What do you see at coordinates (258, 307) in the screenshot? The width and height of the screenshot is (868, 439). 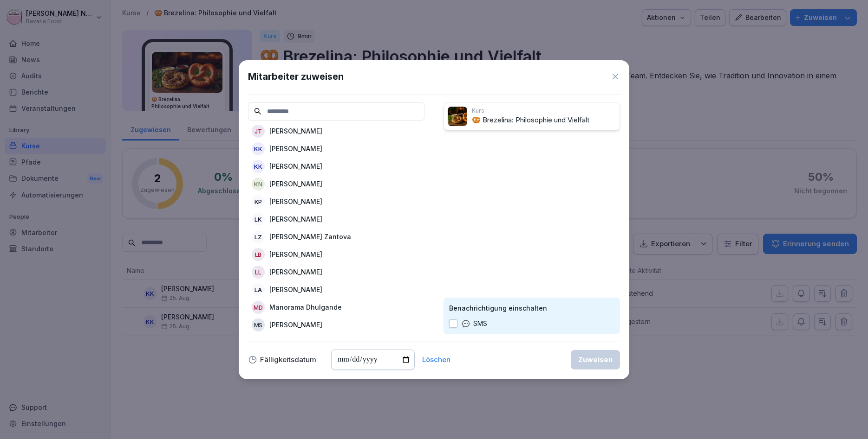 I see `div: MD` at bounding box center [258, 307].